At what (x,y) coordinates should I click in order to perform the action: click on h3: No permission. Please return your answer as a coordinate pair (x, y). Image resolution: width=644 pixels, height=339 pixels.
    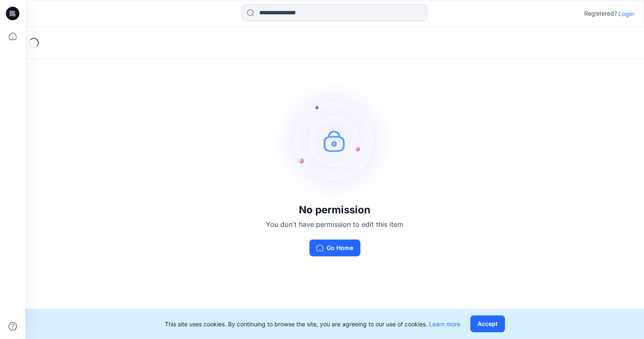
    Looking at the image, I should click on (335, 210).